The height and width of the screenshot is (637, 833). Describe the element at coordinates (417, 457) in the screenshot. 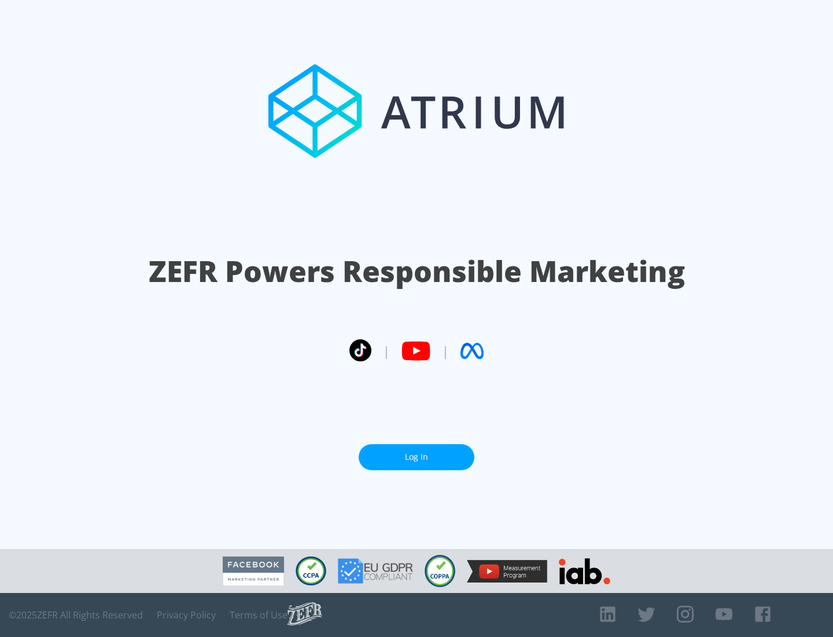

I see `a: Log In` at that location.